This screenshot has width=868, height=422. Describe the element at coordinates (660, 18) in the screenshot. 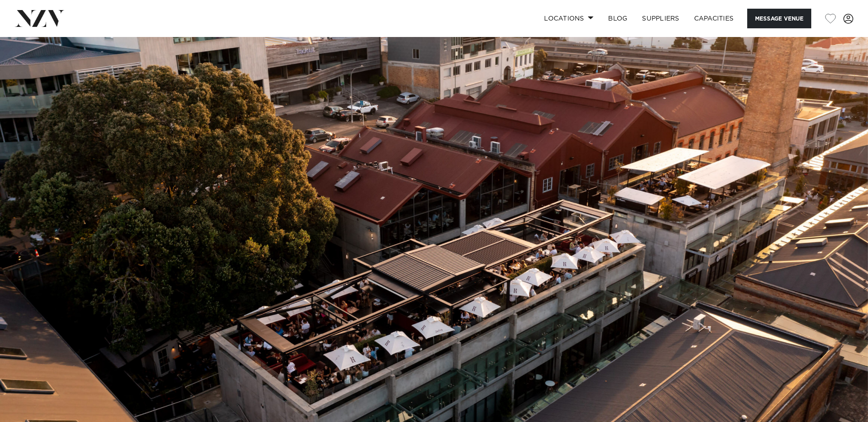

I see `a: SUPPLIERS` at that location.